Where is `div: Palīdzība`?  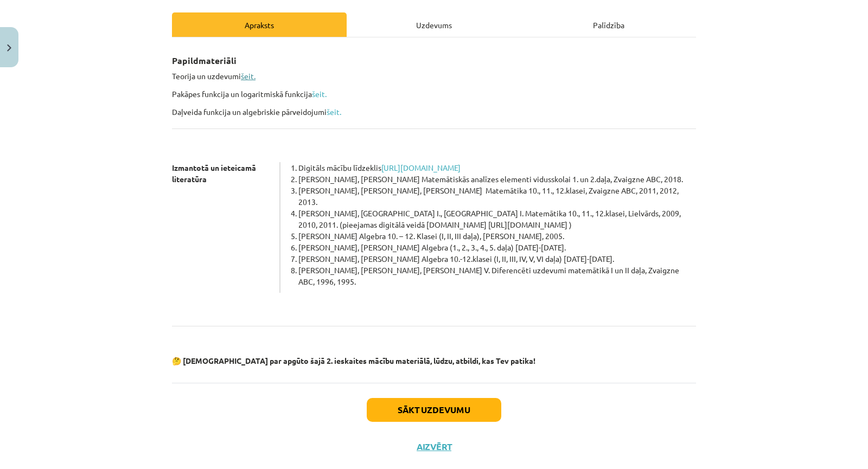
div: Palīdzība is located at coordinates (608, 24).